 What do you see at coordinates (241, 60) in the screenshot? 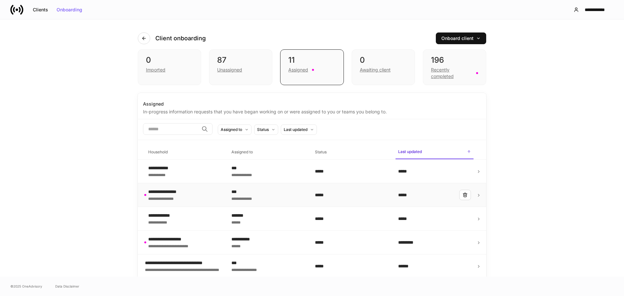
I see `div: 87` at bounding box center [241, 60].